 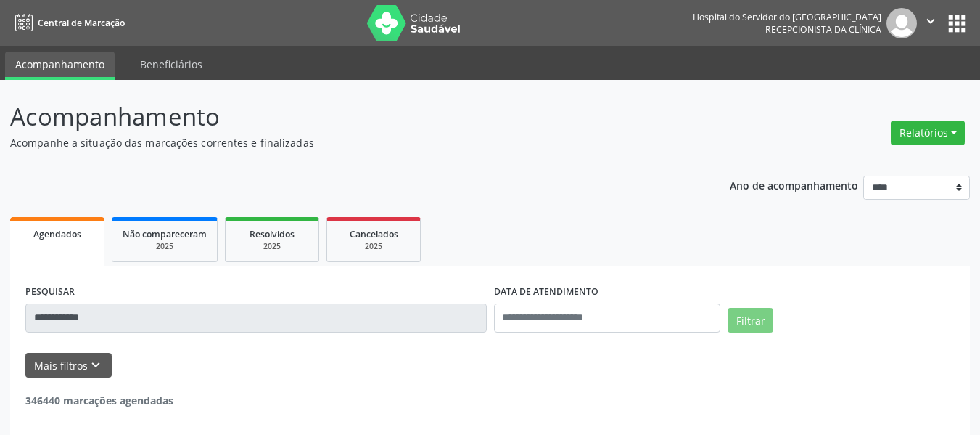 I want to click on label: PESQUISAR, so click(x=50, y=292).